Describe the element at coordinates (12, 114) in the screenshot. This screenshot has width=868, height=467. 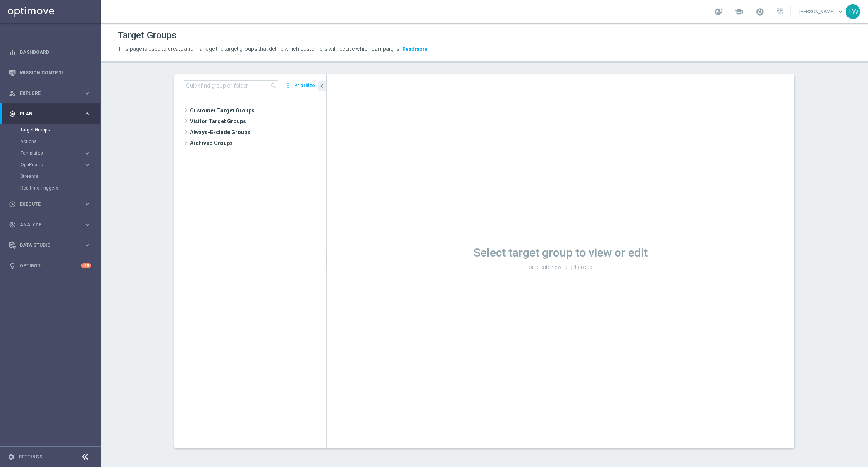
I see `i: gps_fixed` at that location.